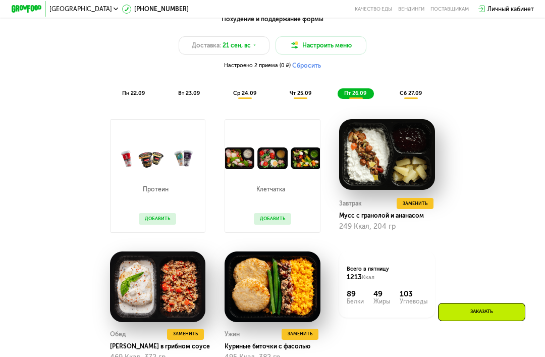 The width and height of the screenshot is (545, 357). Describe the element at coordinates (118, 334) in the screenshot. I see `div: Обед` at that location.